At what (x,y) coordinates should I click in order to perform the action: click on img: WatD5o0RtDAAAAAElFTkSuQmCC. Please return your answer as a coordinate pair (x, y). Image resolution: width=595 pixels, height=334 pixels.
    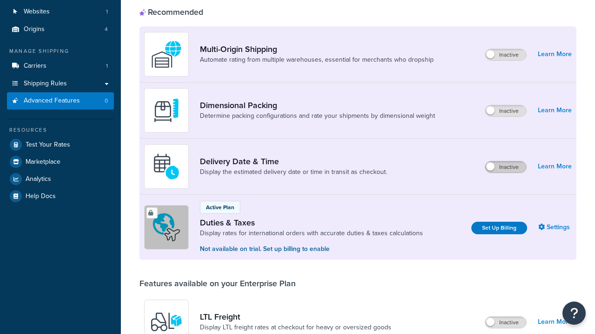
    Looking at the image, I should click on (166, 54).